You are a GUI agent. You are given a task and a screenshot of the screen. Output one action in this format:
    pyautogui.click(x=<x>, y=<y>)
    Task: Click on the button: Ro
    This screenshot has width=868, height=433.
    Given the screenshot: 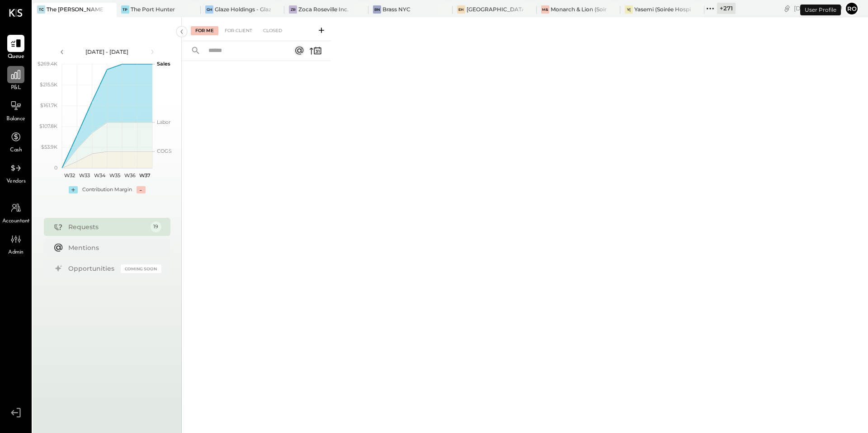 What is the action you would take?
    pyautogui.click(x=852, y=8)
    